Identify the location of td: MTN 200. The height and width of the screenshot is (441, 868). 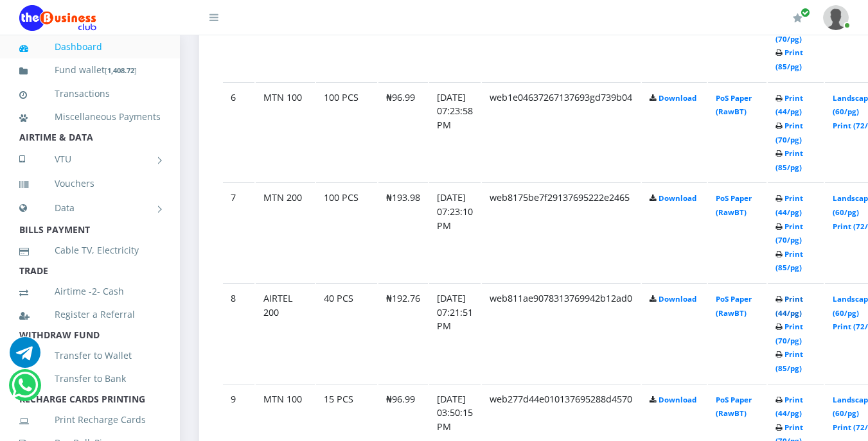
(285, 231).